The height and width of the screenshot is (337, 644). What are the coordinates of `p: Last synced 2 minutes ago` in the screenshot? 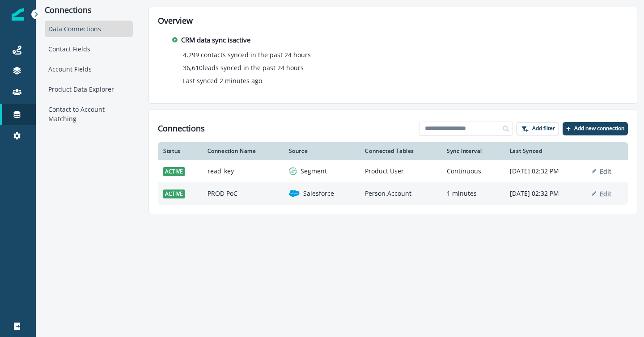 It's located at (222, 80).